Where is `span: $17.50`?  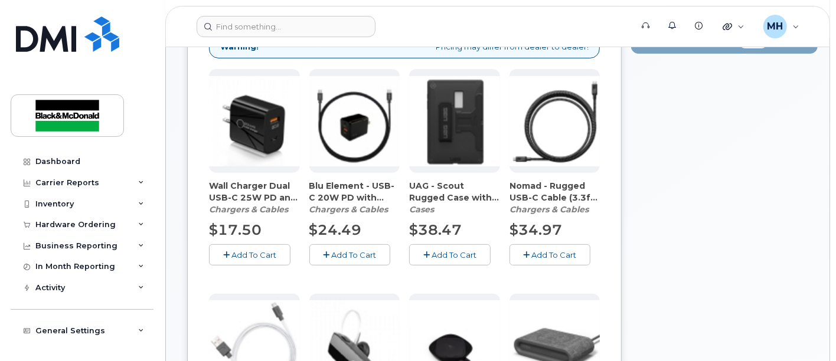 span: $17.50 is located at coordinates (235, 230).